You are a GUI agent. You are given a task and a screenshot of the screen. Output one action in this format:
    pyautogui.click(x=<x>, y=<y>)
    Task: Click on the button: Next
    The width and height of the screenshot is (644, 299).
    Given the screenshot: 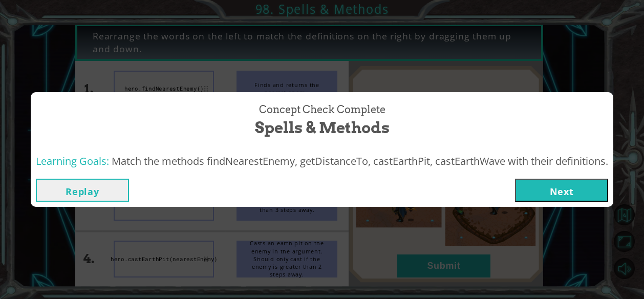 What is the action you would take?
    pyautogui.click(x=562, y=190)
    